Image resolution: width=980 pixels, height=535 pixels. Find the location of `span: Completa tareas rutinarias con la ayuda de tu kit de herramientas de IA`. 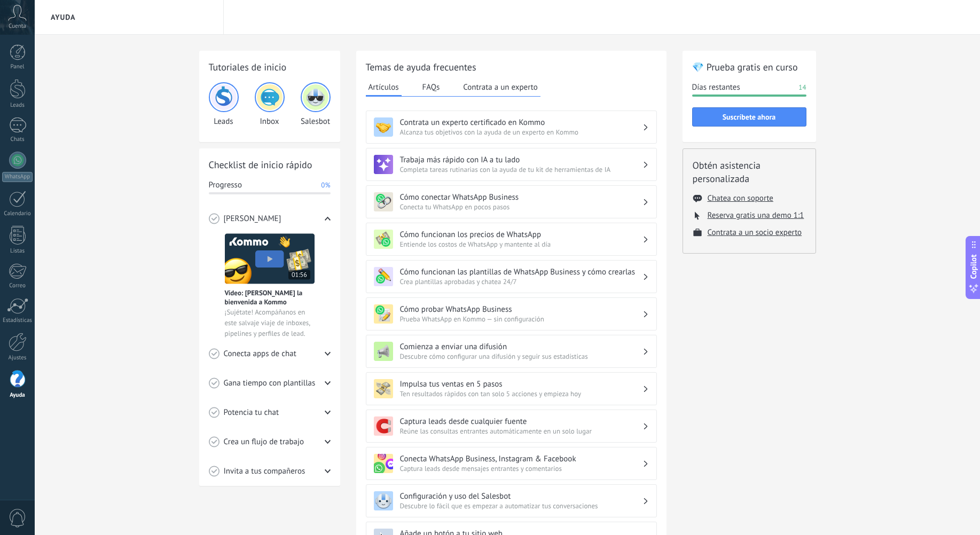

span: Completa tareas rutinarias con la ayuda de tu kit de herramientas de IA is located at coordinates (521, 169).